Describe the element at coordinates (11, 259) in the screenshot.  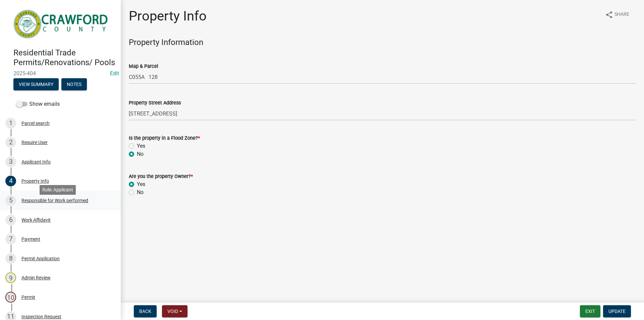
I see `div: 8` at that location.